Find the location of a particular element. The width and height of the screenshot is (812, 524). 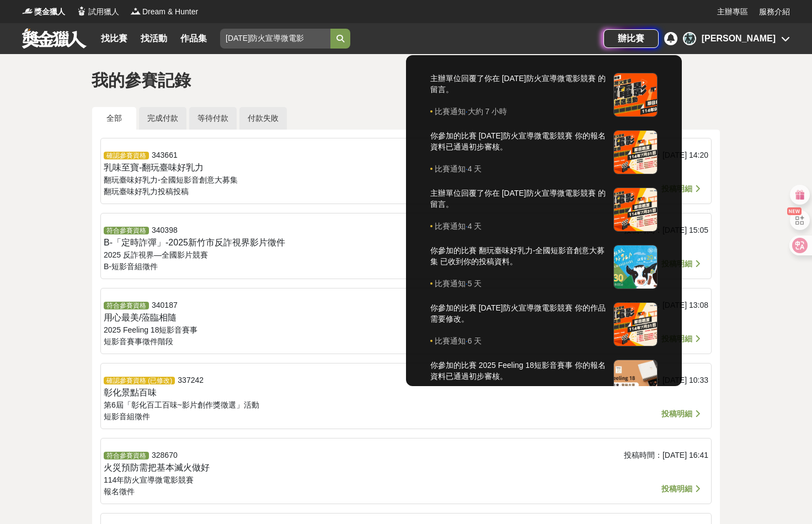

span: 大約 7 小時 is located at coordinates (488, 112).